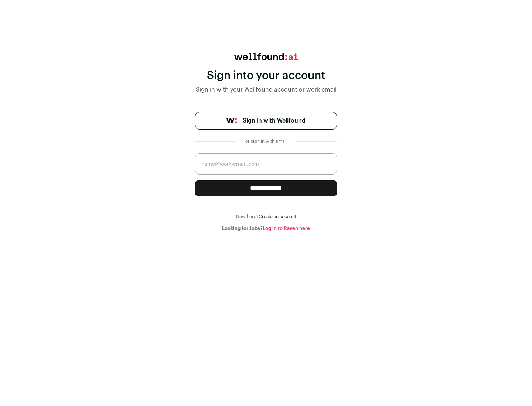 The image size is (532, 406). Describe the element at coordinates (266, 57) in the screenshot. I see `img: wellfound:ai` at that location.